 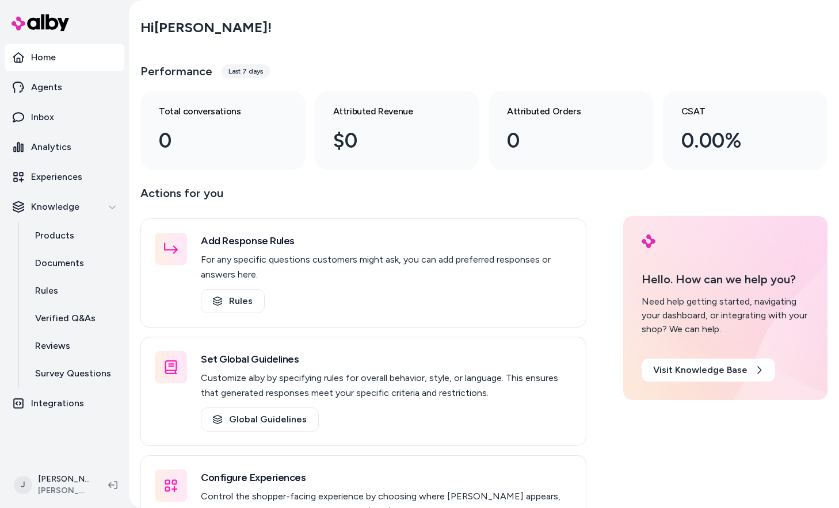 I want to click on a: Survey Questions, so click(x=74, y=374).